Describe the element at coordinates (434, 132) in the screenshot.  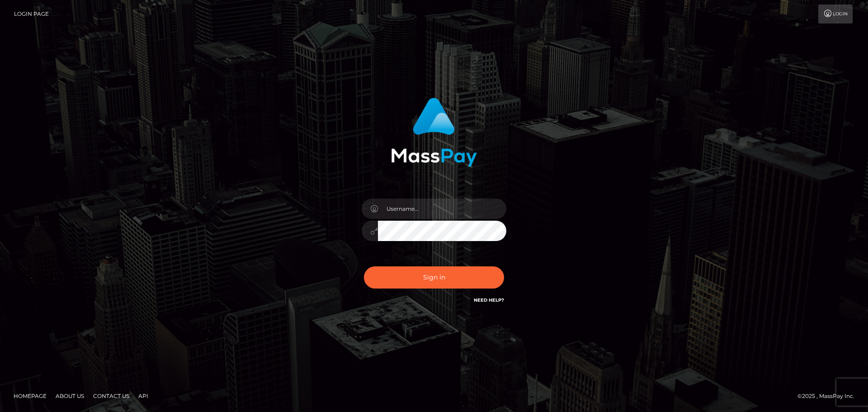
I see `img: MassPay Login` at that location.